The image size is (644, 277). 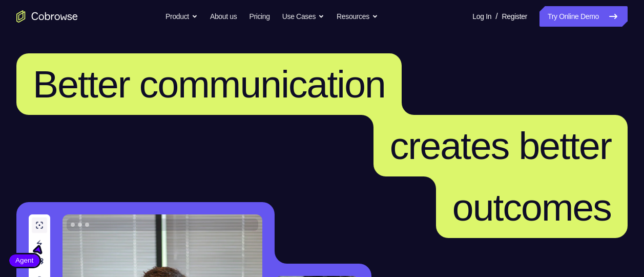 What do you see at coordinates (181, 16) in the screenshot?
I see `button: Product` at bounding box center [181, 16].